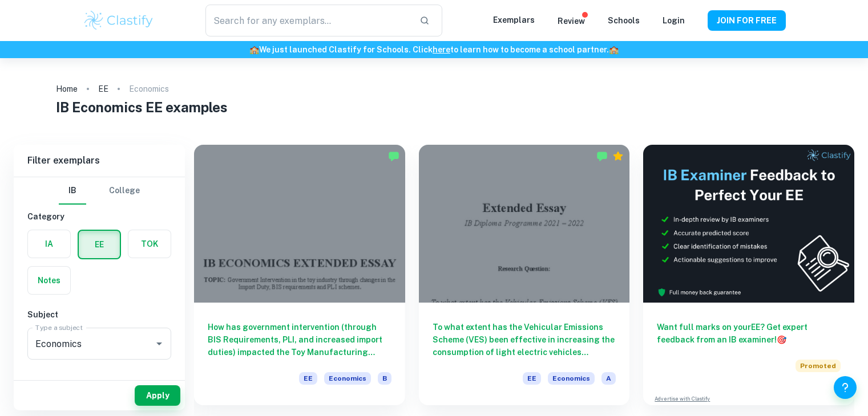  What do you see at coordinates (125, 191) in the screenshot?
I see `button: College` at bounding box center [125, 191].